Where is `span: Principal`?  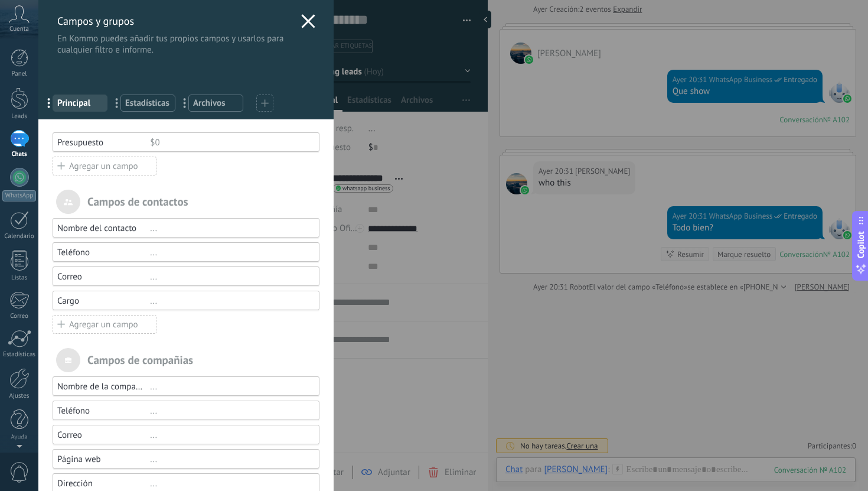
span: Principal is located at coordinates (80, 103).